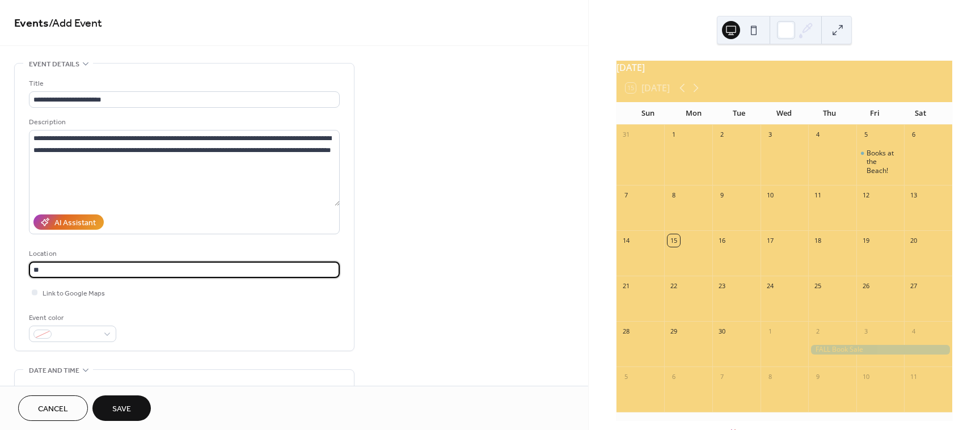 The image size is (980, 430). Describe the element at coordinates (122, 408) in the screenshot. I see `button: Save` at that location.